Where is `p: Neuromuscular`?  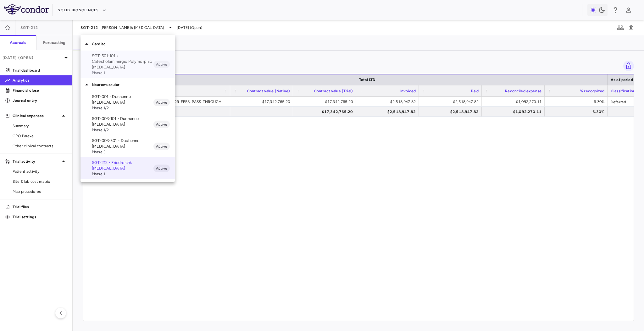 p: Neuromuscular is located at coordinates (133, 85).